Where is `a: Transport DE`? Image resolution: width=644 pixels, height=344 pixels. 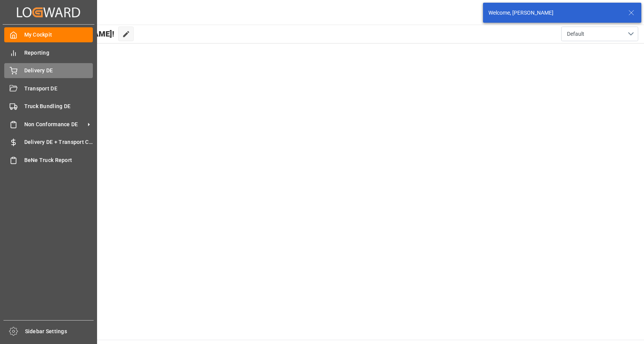
a: Transport DE is located at coordinates (48, 88).